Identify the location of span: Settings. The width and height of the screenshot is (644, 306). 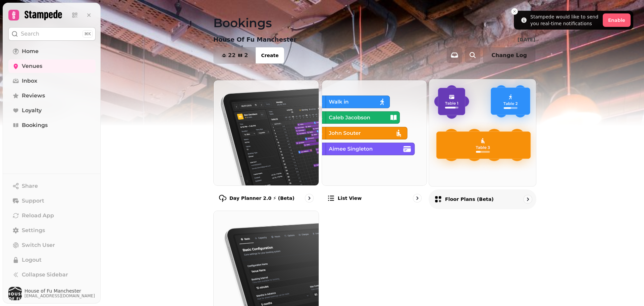
(33, 230).